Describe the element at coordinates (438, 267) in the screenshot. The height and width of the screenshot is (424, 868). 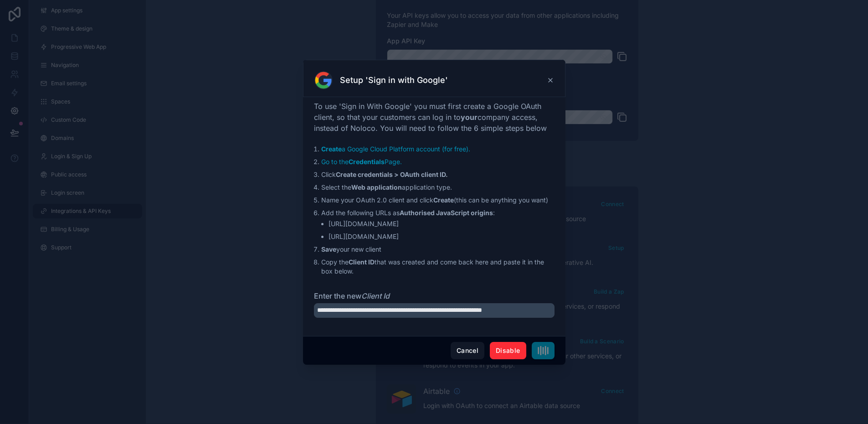
I see `li: Copy the that was created and come back here and paste it in the box below.` at that location.